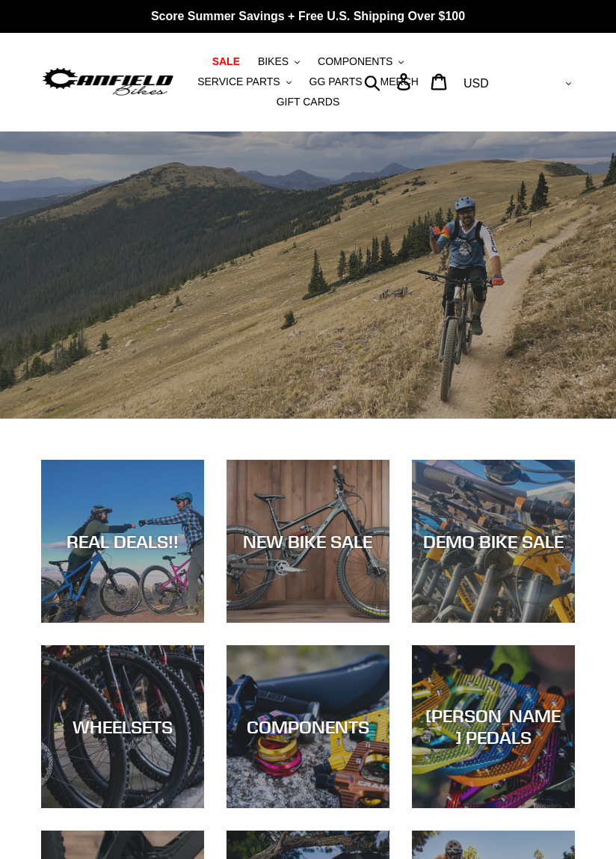 The height and width of the screenshot is (859, 616). Describe the element at coordinates (308, 102) in the screenshot. I see `a: GIFT CARDS` at that location.